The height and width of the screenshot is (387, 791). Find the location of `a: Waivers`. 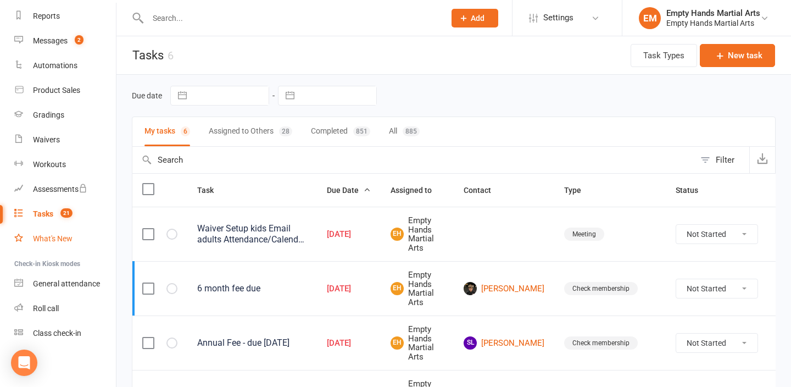

a: Waivers is located at coordinates (65, 140).